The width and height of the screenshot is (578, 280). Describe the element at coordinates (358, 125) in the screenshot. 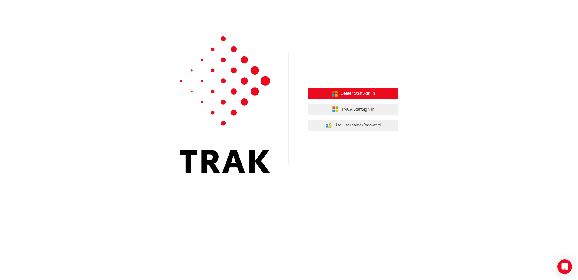

I see `span: Use Username/Password` at that location.